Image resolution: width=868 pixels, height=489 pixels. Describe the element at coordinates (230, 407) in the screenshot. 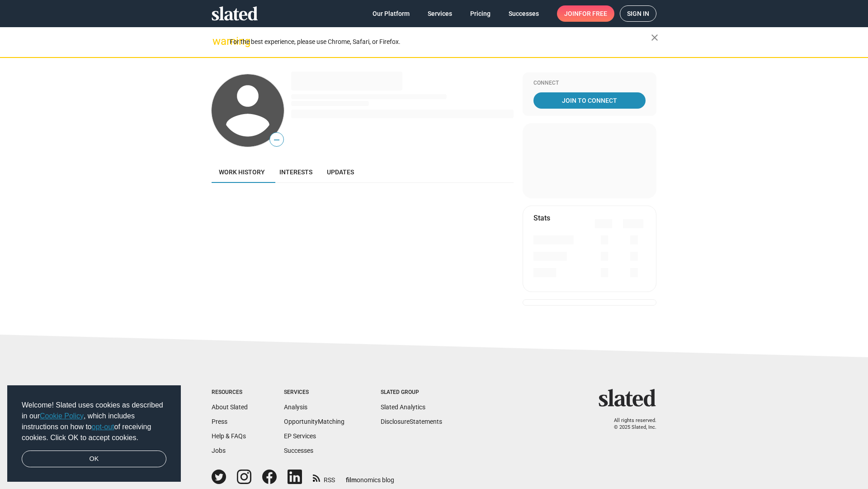

I see `a: About Slated` at that location.